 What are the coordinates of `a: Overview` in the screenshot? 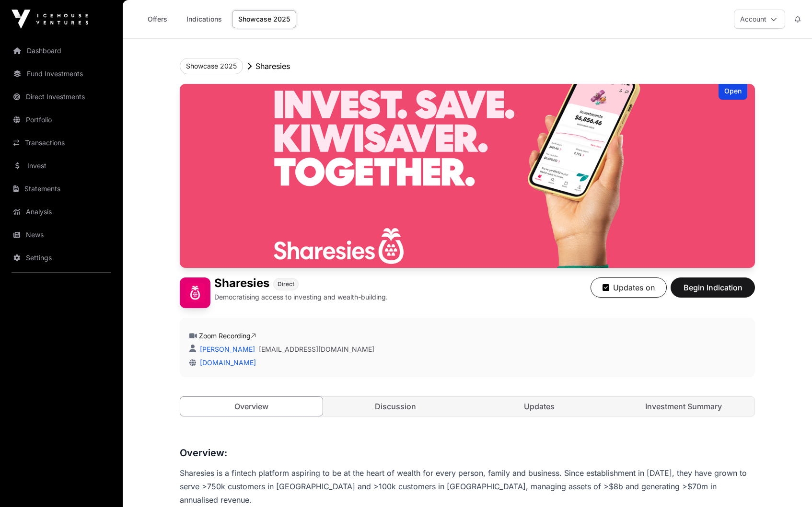 It's located at (251, 406).